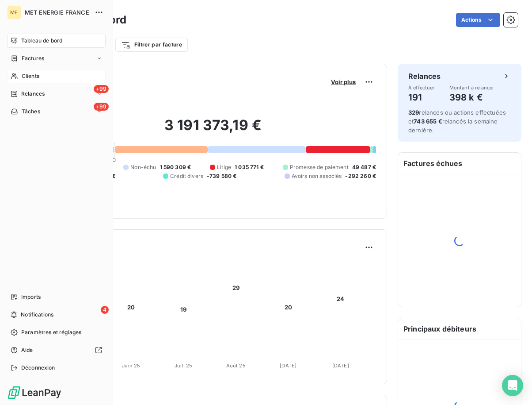 The width and height of the screenshot is (532, 405). What do you see at coordinates (57, 12) in the screenshot?
I see `span: MET ENERGIE FRANCE` at bounding box center [57, 12].